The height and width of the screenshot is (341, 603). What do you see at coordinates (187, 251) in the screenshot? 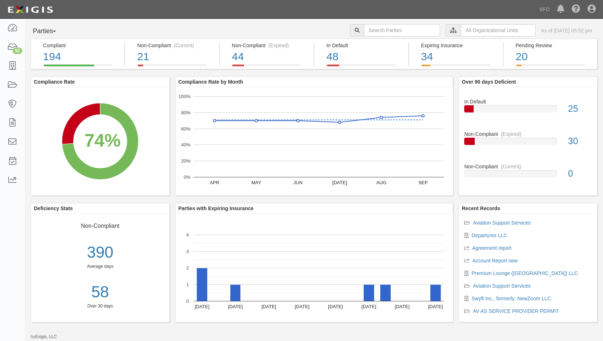
I see `text: 3` at bounding box center [187, 251].